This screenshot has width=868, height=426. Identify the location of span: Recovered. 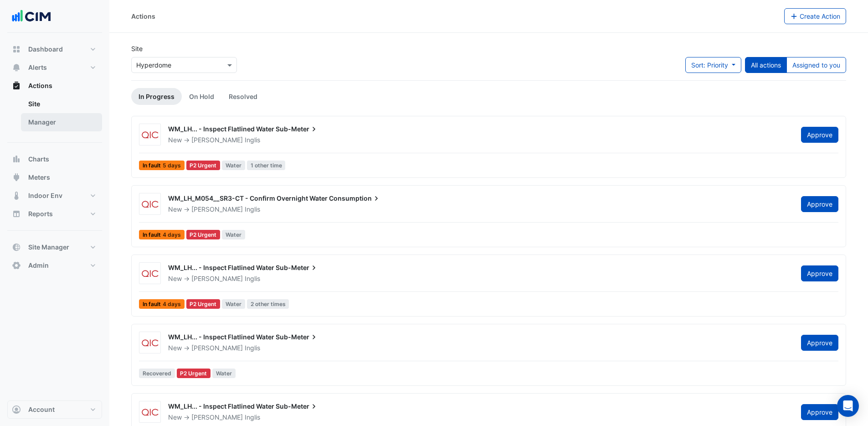
(157, 373).